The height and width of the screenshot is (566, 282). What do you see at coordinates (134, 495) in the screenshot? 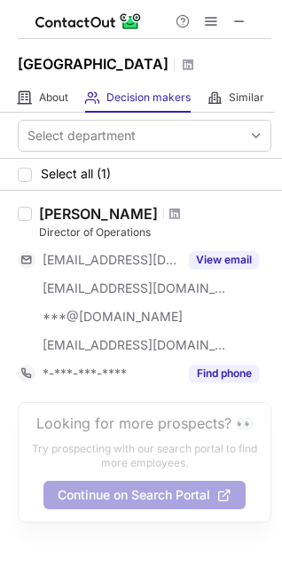
I see `span: Continue on Search Portal` at bounding box center [134, 495].